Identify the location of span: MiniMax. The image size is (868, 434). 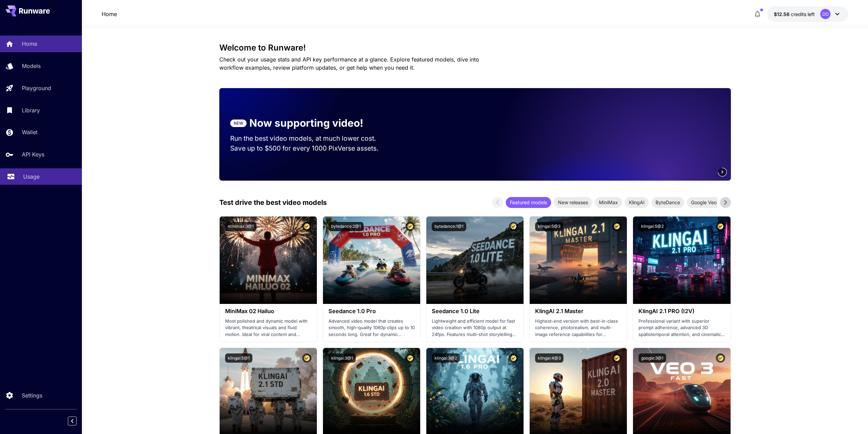
(608, 202).